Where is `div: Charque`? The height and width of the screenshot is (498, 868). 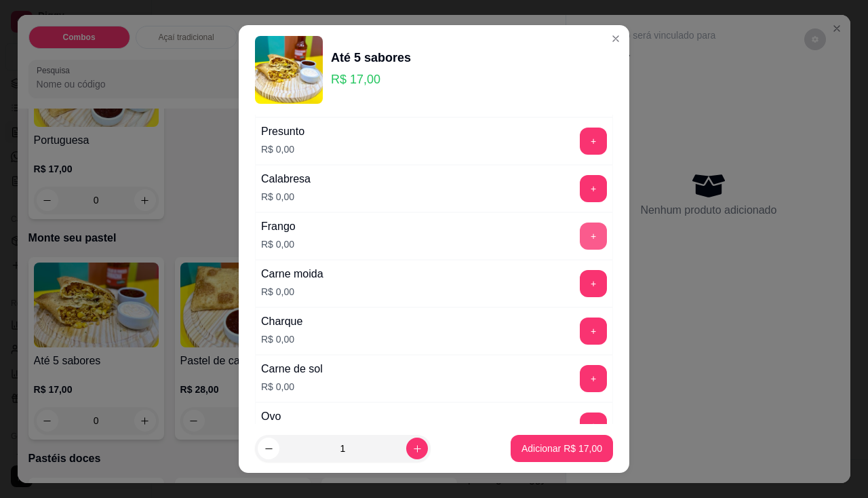 div: Charque is located at coordinates (281, 321).